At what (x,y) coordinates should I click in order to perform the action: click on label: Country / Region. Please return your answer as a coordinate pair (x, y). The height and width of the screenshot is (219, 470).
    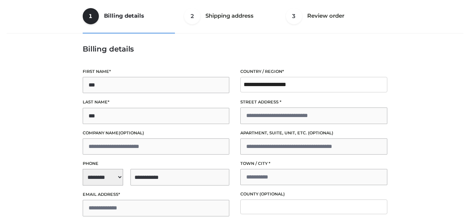
    Looking at the image, I should click on (314, 71).